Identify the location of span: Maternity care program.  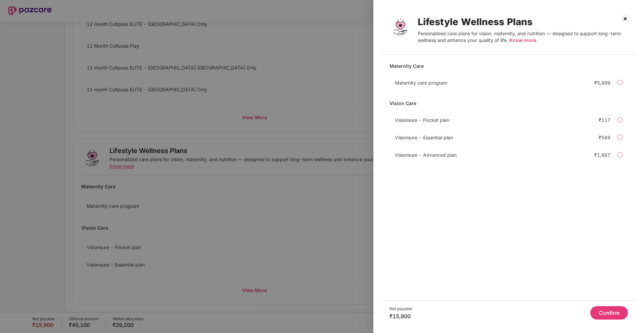
(420, 83).